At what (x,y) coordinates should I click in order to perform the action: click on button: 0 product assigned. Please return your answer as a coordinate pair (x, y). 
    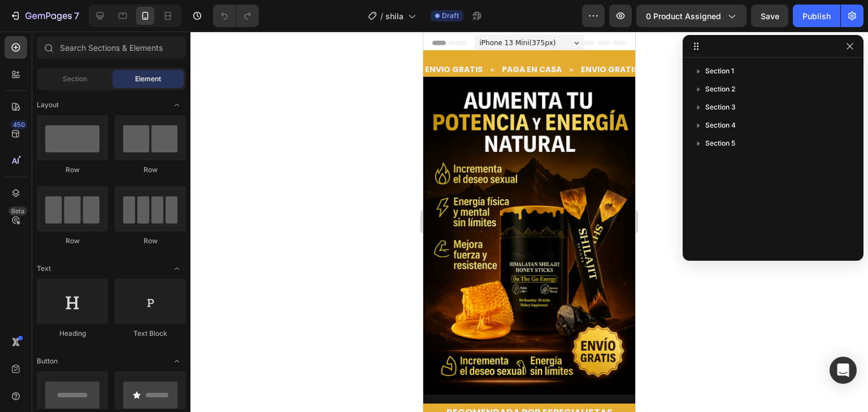
    Looking at the image, I should click on (691, 16).